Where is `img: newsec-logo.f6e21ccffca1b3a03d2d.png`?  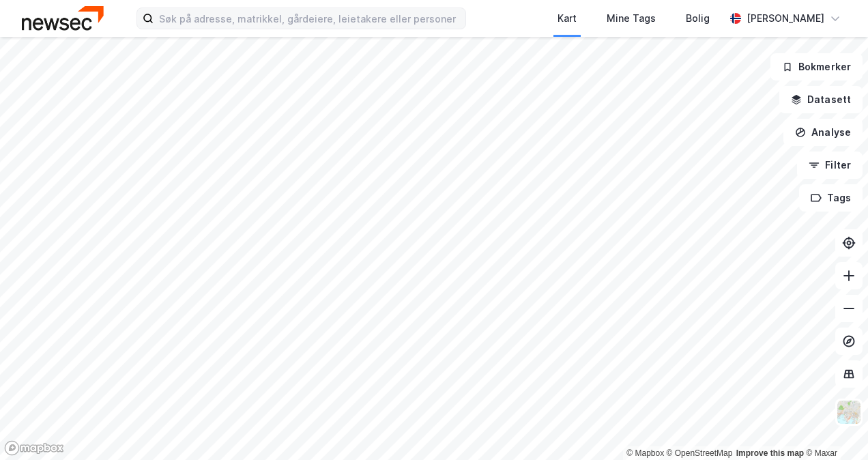 img: newsec-logo.f6e21ccffca1b3a03d2d.png is located at coordinates (62, 18).